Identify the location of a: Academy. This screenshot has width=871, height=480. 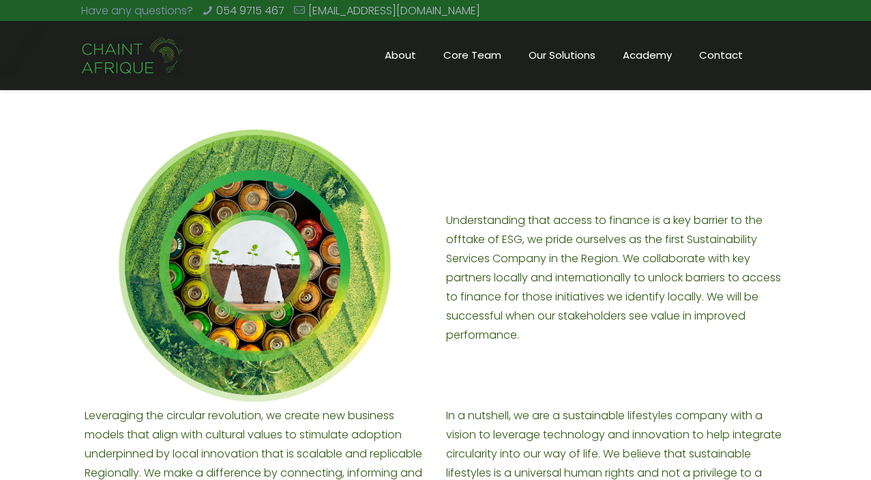
(647, 55).